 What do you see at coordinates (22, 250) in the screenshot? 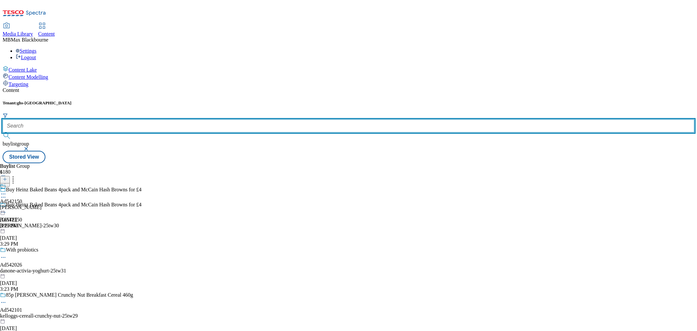
I see `div: With probiotics` at bounding box center [22, 250].